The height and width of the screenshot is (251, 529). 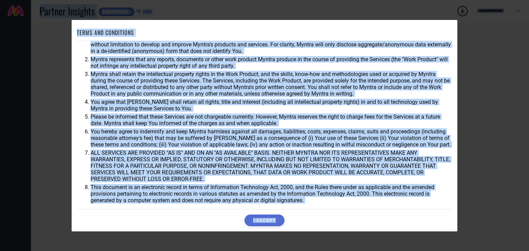 I want to click on li: You hereby agree to indemnify and keep Myntra harmless against all damages, liabilities, costs, e..., so click(x=271, y=138).